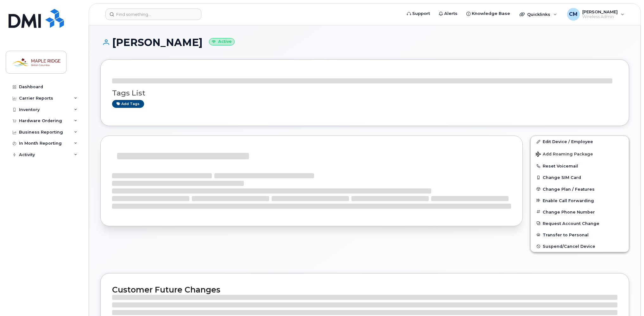 This screenshot has width=644, height=316. Describe the element at coordinates (569, 189) in the screenshot. I see `span: Change Plan / Features` at that location.